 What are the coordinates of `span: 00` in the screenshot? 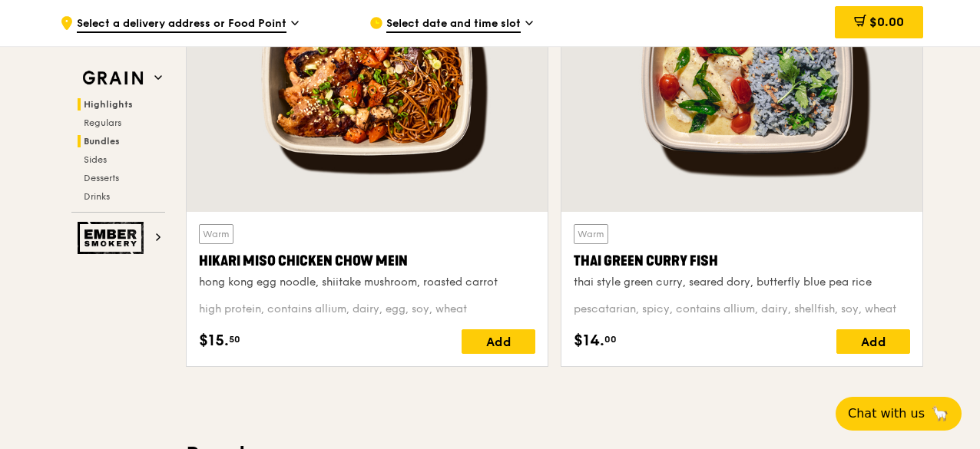 It's located at (611, 340).